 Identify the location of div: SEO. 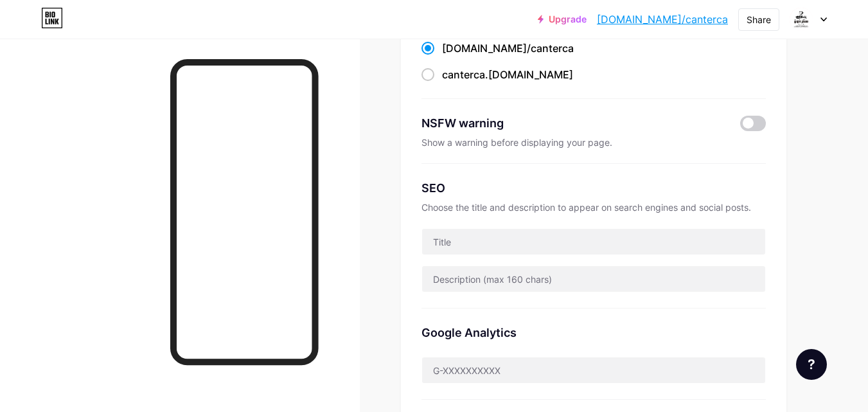
(594, 188).